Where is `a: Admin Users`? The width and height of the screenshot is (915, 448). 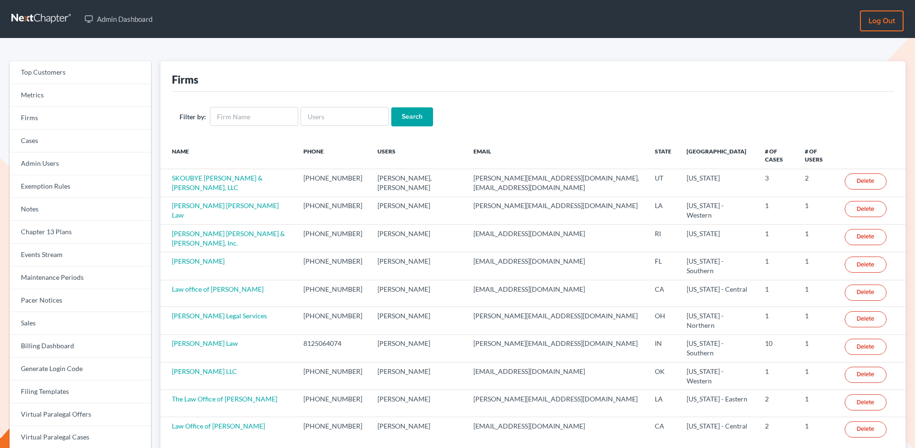
a: Admin Users is located at coordinates (80, 164).